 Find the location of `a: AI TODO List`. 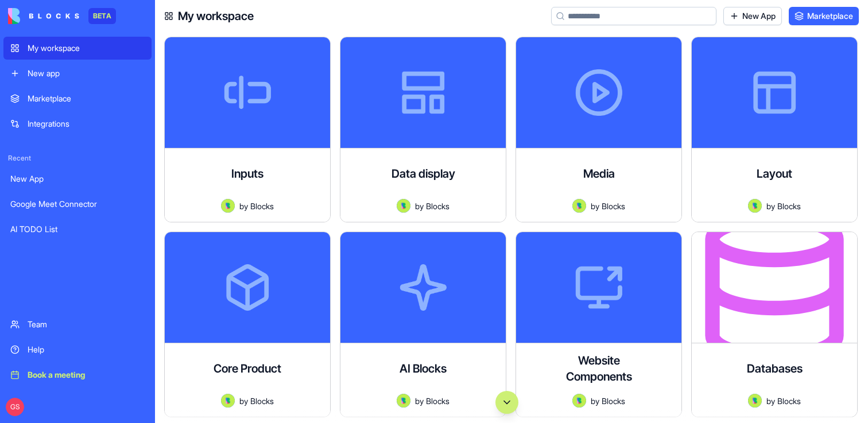

a: AI TODO List is located at coordinates (78, 229).